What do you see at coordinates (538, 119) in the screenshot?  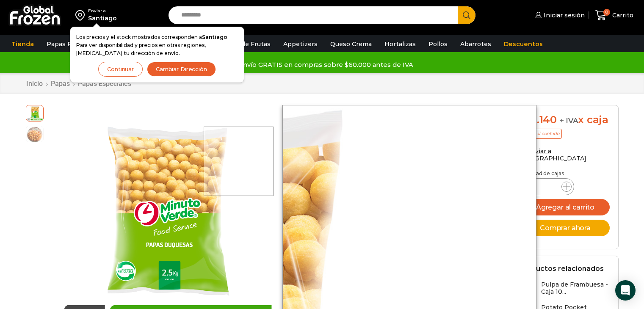 I see `bdi: 23.140` at bounding box center [538, 119].